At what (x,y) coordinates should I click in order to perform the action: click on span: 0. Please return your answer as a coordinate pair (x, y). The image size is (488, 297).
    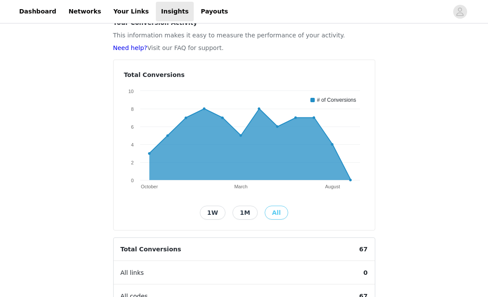
    Looking at the image, I should click on (365, 273).